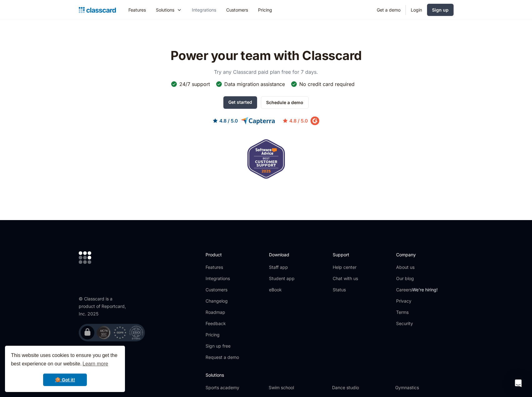 This screenshot has width=532, height=397. I want to click on a: learn more about cookies, so click(95, 364).